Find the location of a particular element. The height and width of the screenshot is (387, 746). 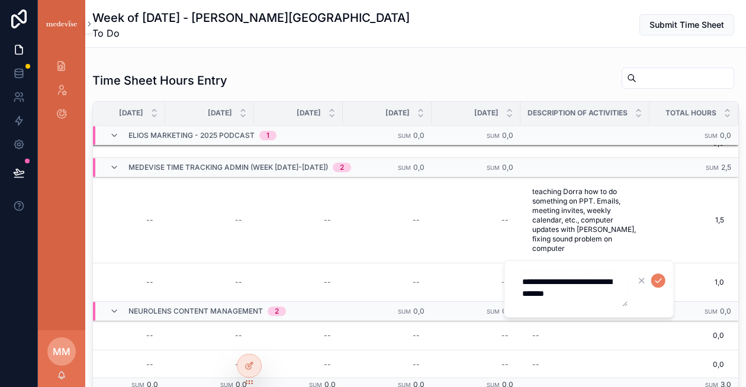

img: App logo is located at coordinates (62, 24).